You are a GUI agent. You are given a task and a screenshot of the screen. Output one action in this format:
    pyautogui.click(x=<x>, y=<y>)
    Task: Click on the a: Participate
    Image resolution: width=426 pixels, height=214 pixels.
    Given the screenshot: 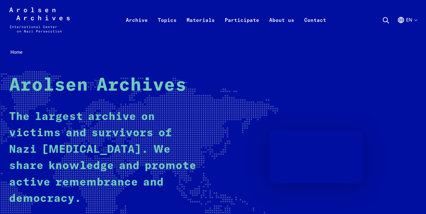 What is the action you would take?
    pyautogui.click(x=242, y=28)
    